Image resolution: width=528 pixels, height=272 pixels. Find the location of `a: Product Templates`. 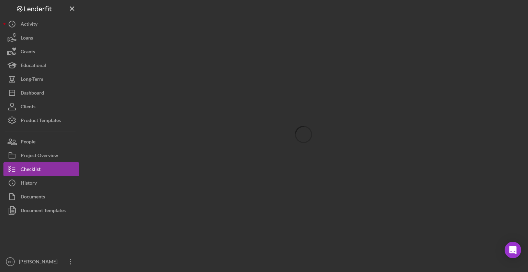

a: Product Templates is located at coordinates (41, 120).